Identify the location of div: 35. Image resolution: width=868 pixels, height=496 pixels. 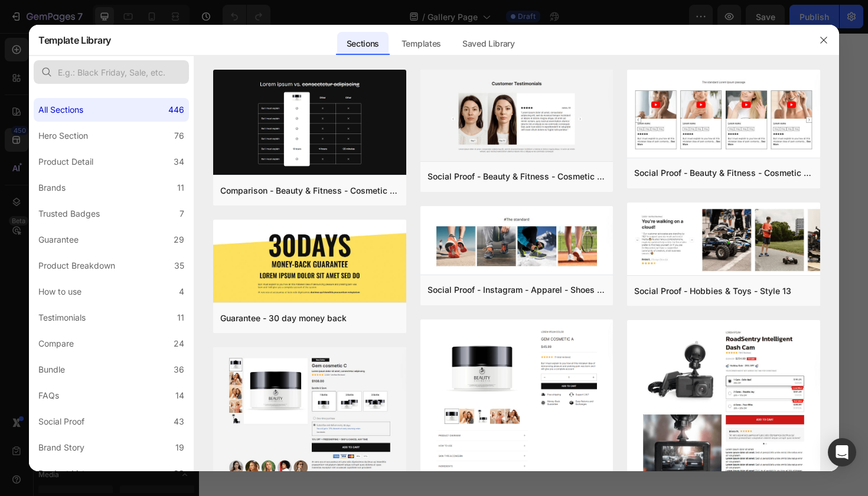
(179, 265).